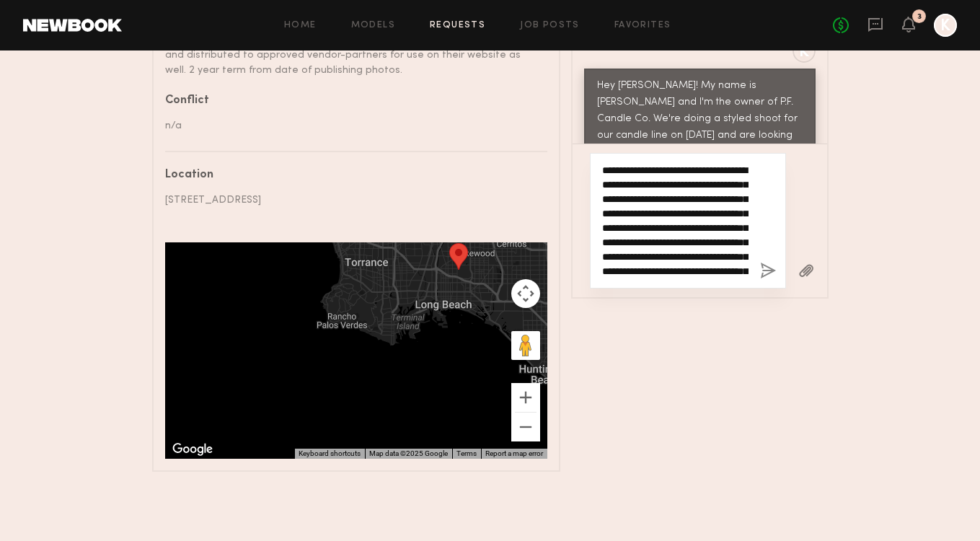 The width and height of the screenshot is (980, 541). I want to click on div: n/a, so click(350, 126).